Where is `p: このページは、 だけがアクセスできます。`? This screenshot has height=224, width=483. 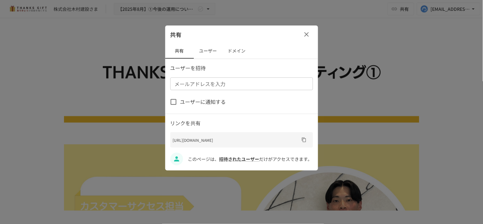 p: このページは、 だけがアクセスできます。 is located at coordinates (250, 159).